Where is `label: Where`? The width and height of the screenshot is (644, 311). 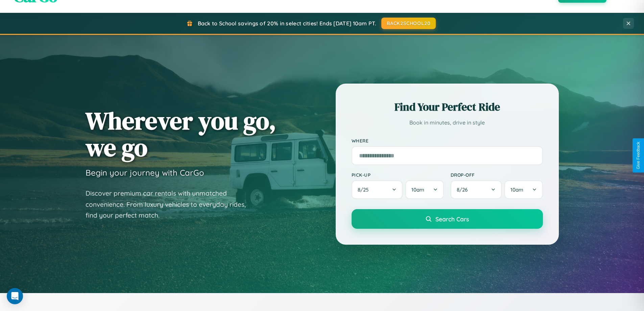
label: Where is located at coordinates (448, 141).